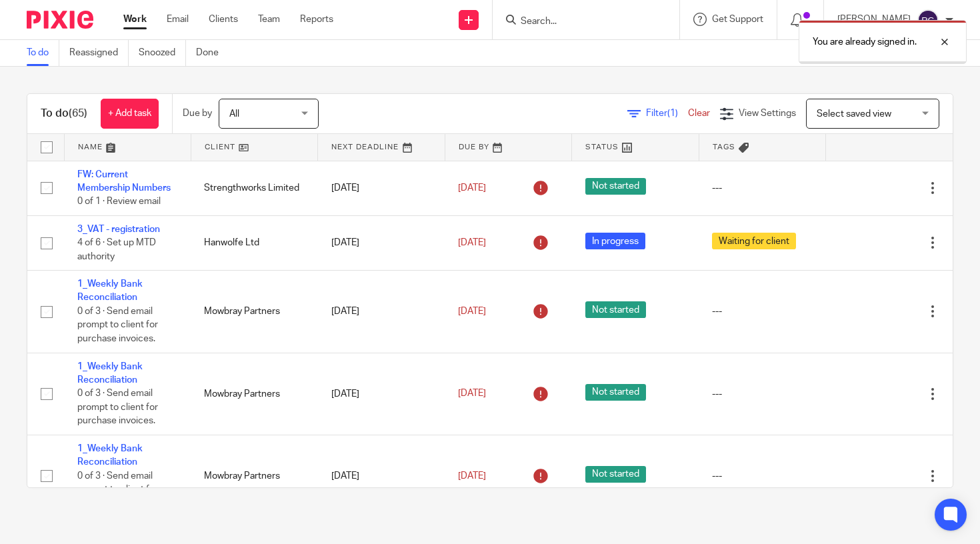 Image resolution: width=980 pixels, height=544 pixels. What do you see at coordinates (223, 20) in the screenshot?
I see `a: Clients` at bounding box center [223, 20].